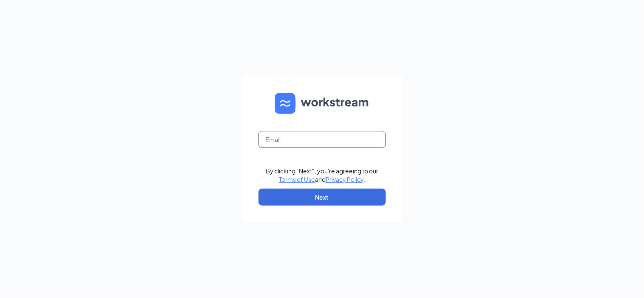  Describe the element at coordinates (322, 104) in the screenshot. I see `img: WS logo and Workstream text` at that location.